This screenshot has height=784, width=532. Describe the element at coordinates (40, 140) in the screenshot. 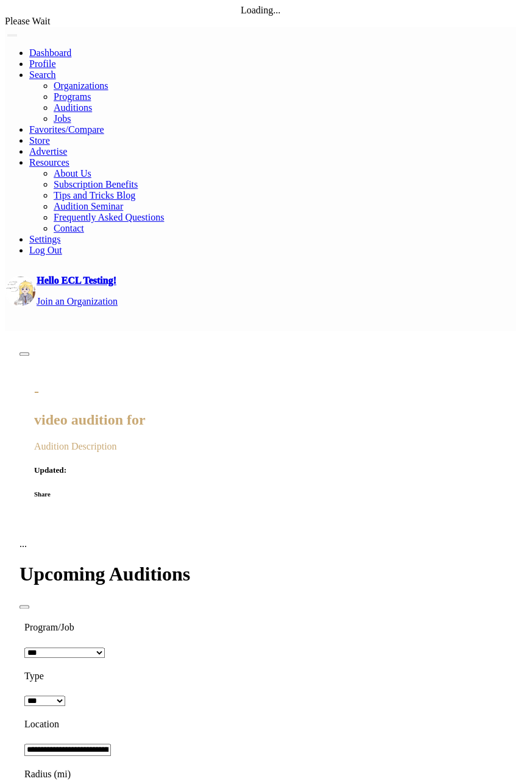

I see `a: Store` at that location.